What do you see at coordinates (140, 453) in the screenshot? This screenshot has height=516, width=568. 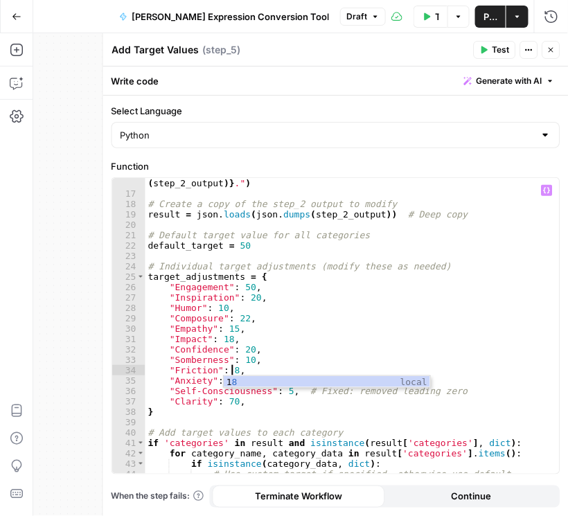 I see `span: Toggle code folding, rows 42 through 46` at bounding box center [140, 453].